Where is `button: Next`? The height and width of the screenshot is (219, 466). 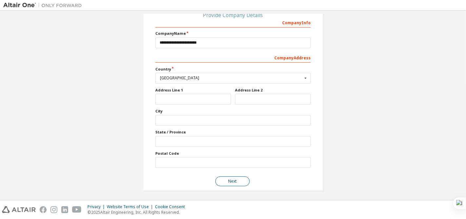
button: Next is located at coordinates (232, 181).